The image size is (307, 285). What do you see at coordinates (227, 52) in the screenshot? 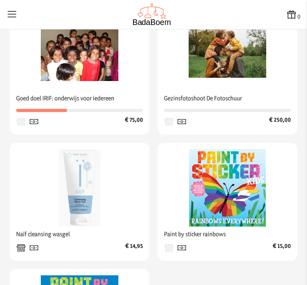
I see `img: Gezinsfotoshoot De Fotoschuur` at bounding box center [227, 52].